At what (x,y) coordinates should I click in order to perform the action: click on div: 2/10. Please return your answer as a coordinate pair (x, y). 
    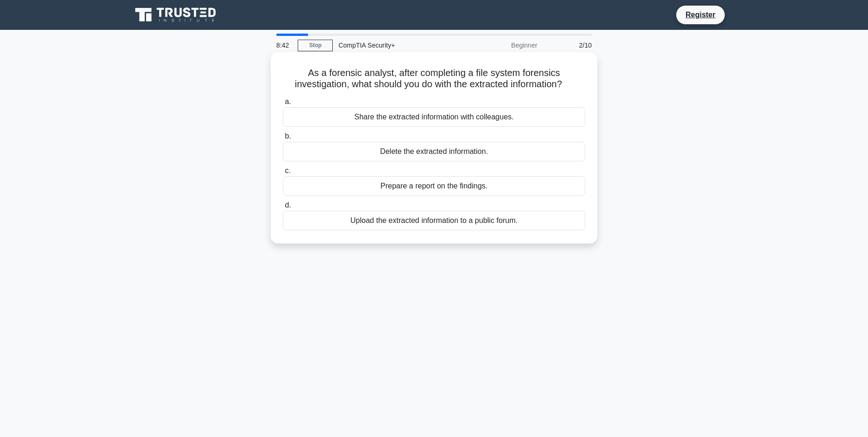
    Looking at the image, I should click on (570, 45).